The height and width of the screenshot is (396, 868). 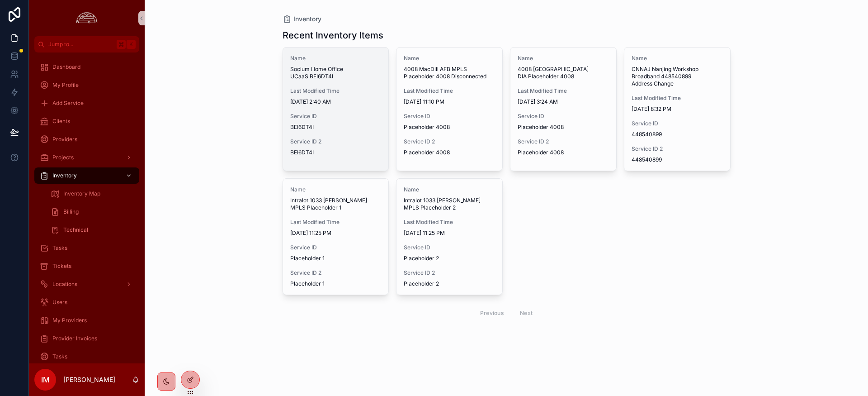 What do you see at coordinates (677, 77) in the screenshot?
I see `span: CNNAJ Nanjing Workshop Broadband 448540899 Address Change` at bounding box center [677, 77].